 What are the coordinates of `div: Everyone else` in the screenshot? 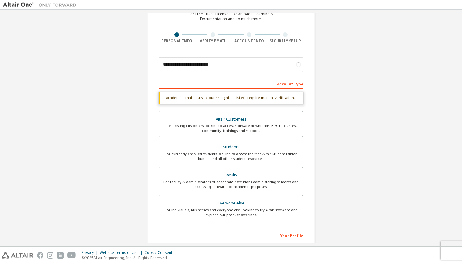 It's located at (231, 203).